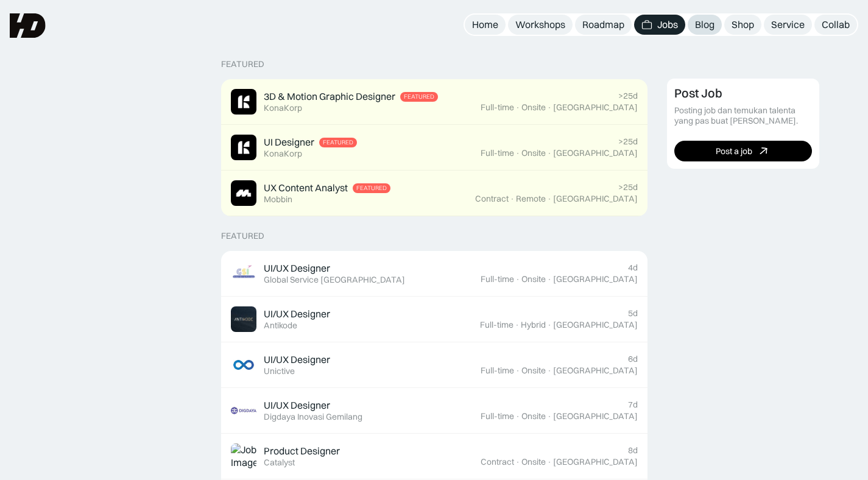  What do you see at coordinates (633, 450) in the screenshot?
I see `div: 8d` at bounding box center [633, 450].